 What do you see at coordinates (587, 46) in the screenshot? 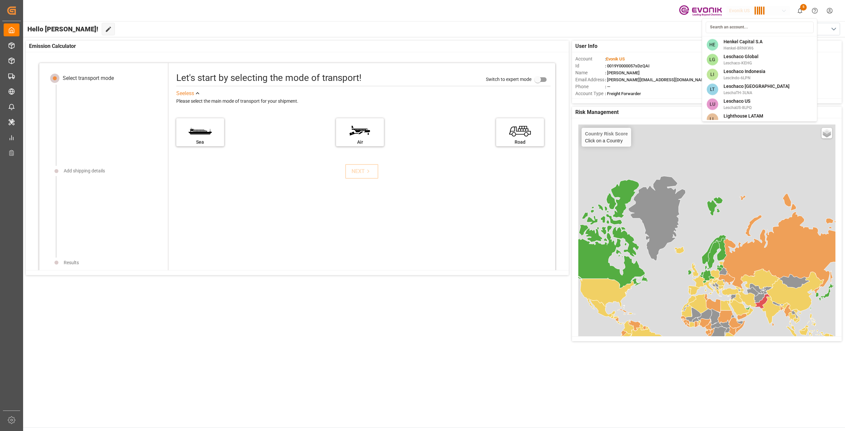
I see `span: User Info` at bounding box center [587, 46].